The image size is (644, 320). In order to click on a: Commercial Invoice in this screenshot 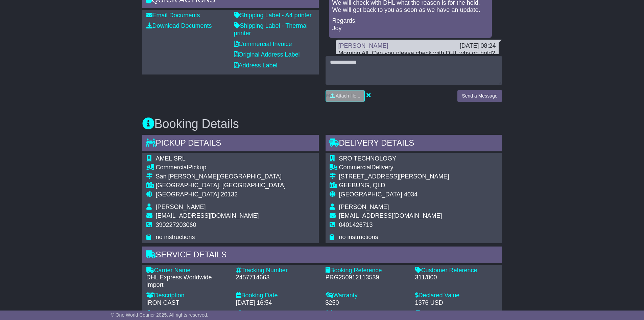, I will do `click(263, 44)`.